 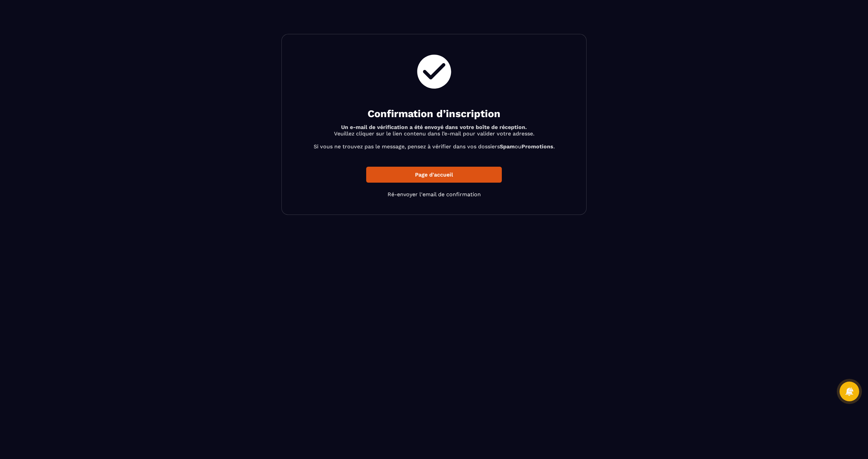 What do you see at coordinates (537, 146) in the screenshot?
I see `b: Promotions` at bounding box center [537, 146].